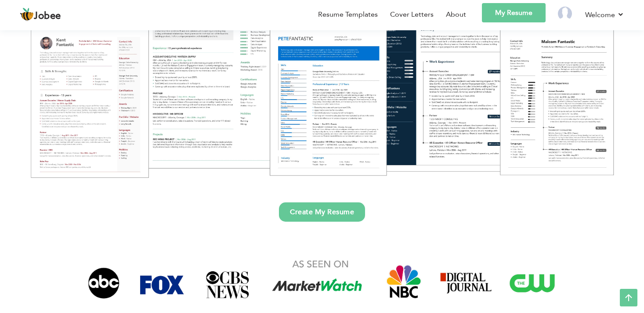 Image resolution: width=644 pixels, height=313 pixels. Describe the element at coordinates (40, 15) in the screenshot. I see `a: Jobee` at that location.